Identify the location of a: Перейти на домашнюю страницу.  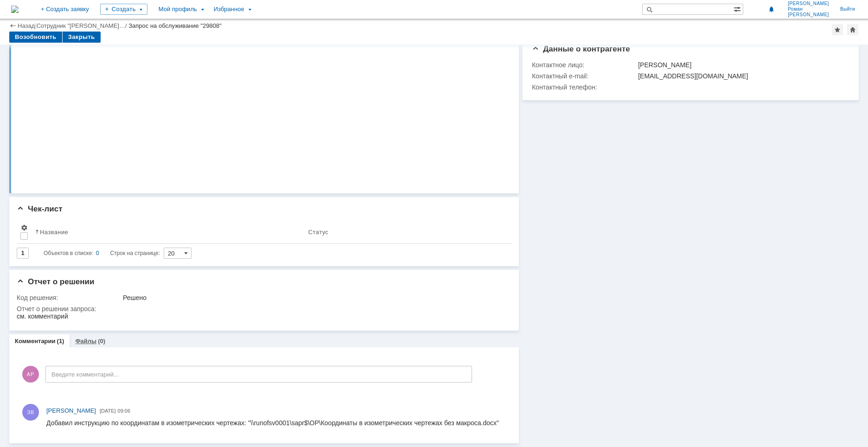
(15, 9).